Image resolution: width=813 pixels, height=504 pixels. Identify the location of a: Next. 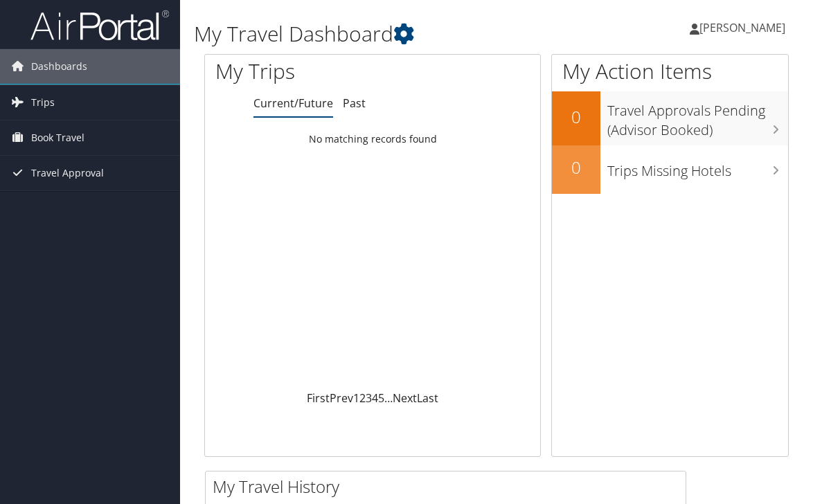
(405, 398).